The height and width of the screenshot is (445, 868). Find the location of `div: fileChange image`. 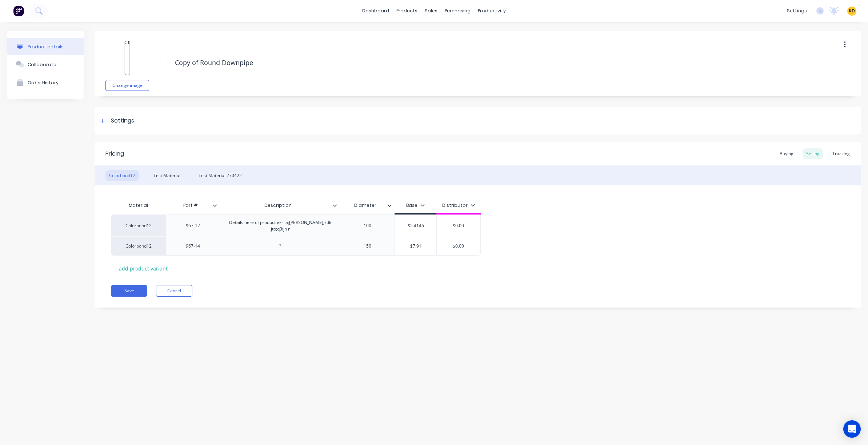

div: fileChange image is located at coordinates (128, 64).